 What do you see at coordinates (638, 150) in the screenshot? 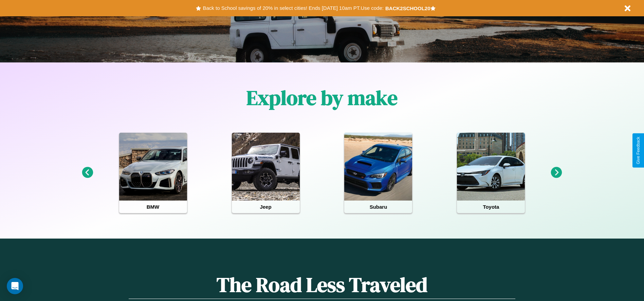
I see `div: Give Feedback` at bounding box center [638, 150].